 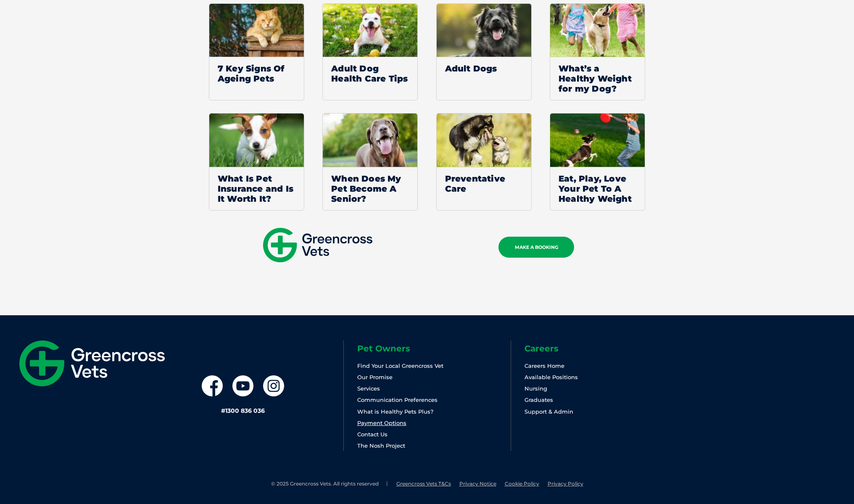 I want to click on a: Payment Options, so click(x=382, y=422).